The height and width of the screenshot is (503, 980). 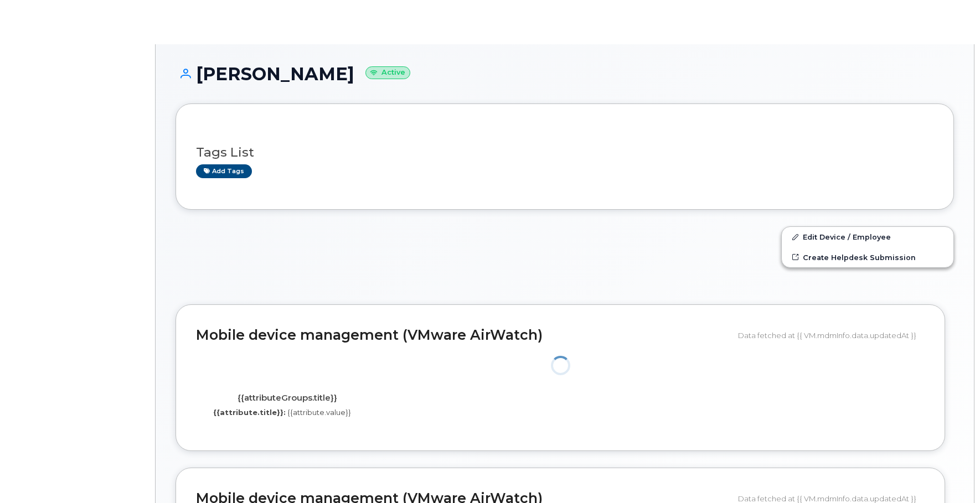 I want to click on h3: Tags List, so click(x=565, y=152).